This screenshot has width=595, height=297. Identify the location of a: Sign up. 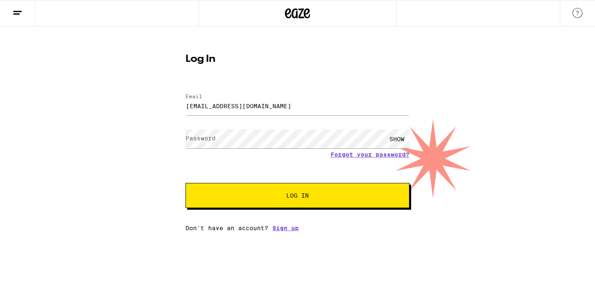
(286, 228).